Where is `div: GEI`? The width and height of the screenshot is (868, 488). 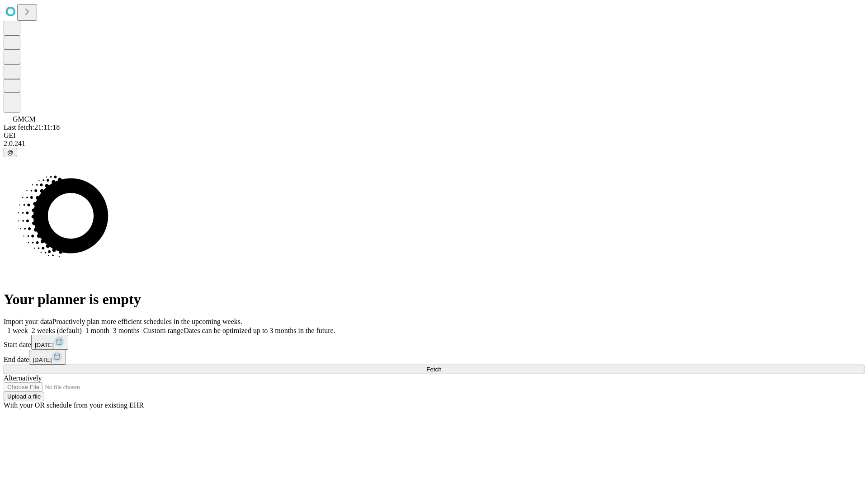 div: GEI is located at coordinates (434, 135).